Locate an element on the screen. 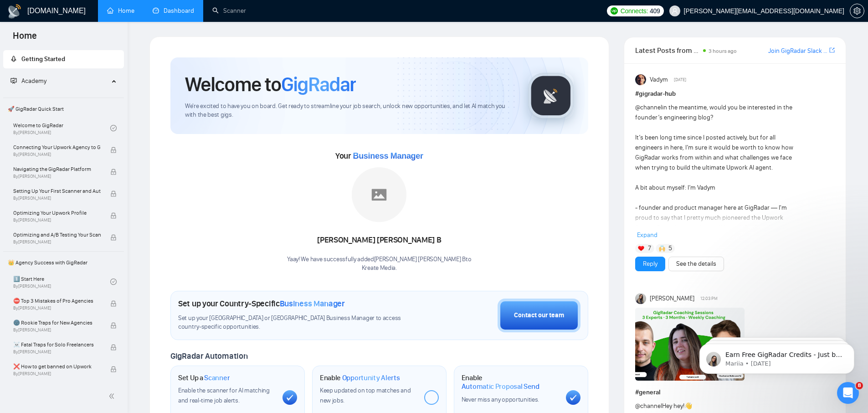 The image size is (868, 413). img: placeholder.png is located at coordinates (379, 194).